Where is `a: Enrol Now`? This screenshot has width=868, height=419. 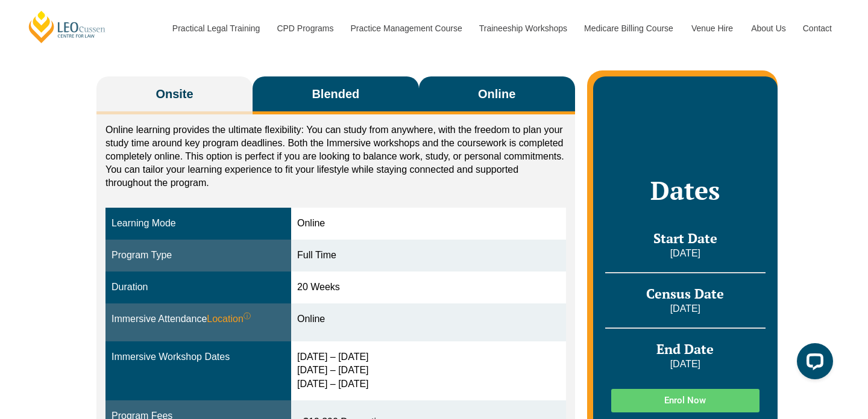
a: Enrol Now is located at coordinates (685, 401).